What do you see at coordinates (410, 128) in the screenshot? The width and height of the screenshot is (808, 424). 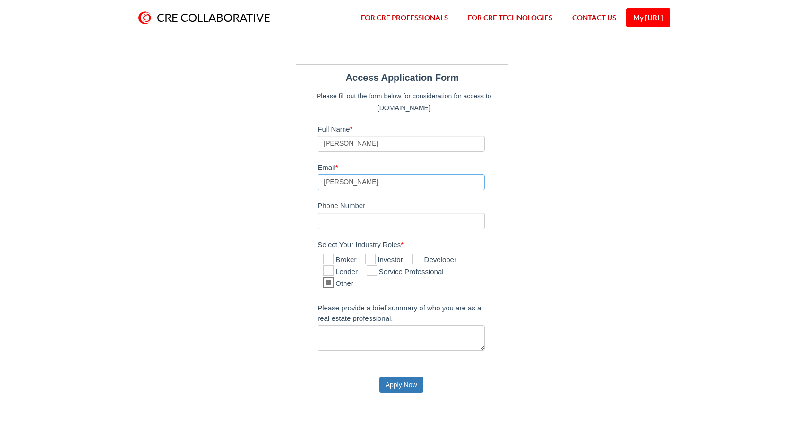 I see `label: Full Name` at bounding box center [410, 128].